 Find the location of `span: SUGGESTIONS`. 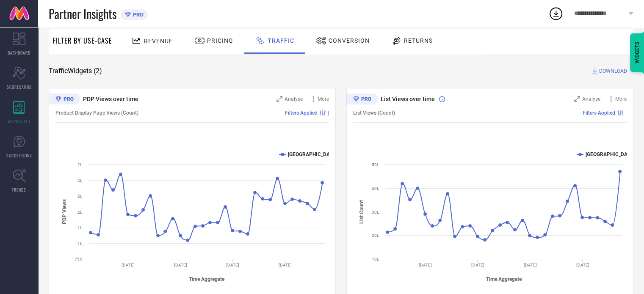

span: SUGGESTIONS is located at coordinates (19, 155).